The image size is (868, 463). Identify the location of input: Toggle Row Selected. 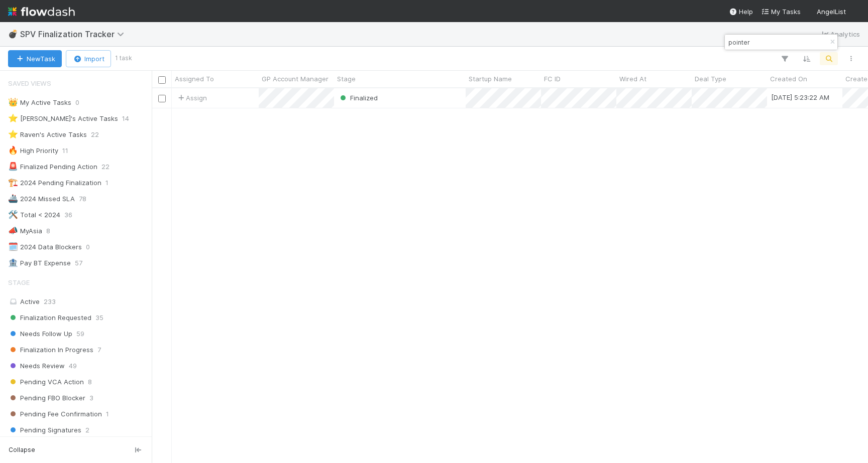
(162, 99).